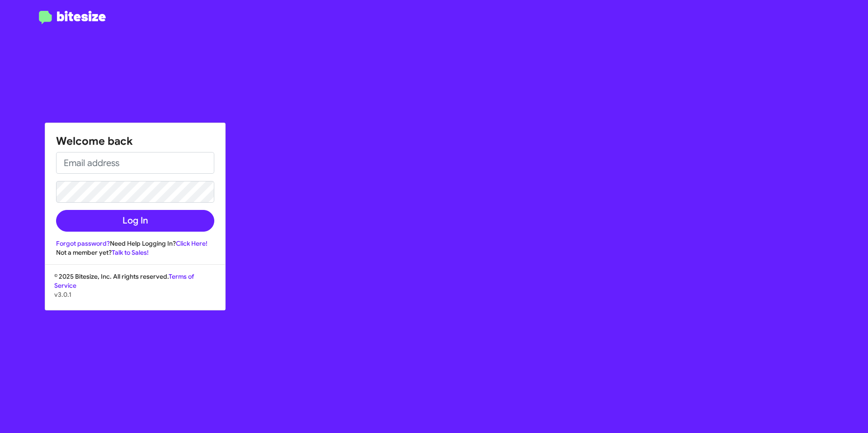 The width and height of the screenshot is (868, 433). I want to click on a: Click Here!, so click(192, 243).